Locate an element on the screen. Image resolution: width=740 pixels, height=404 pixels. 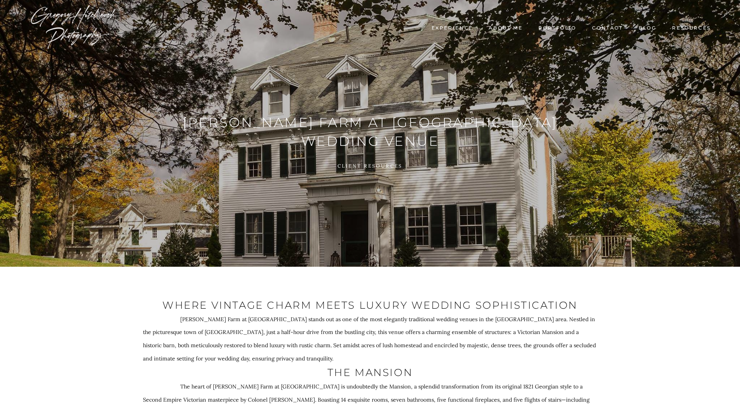
a: Contact is located at coordinates (608, 28).